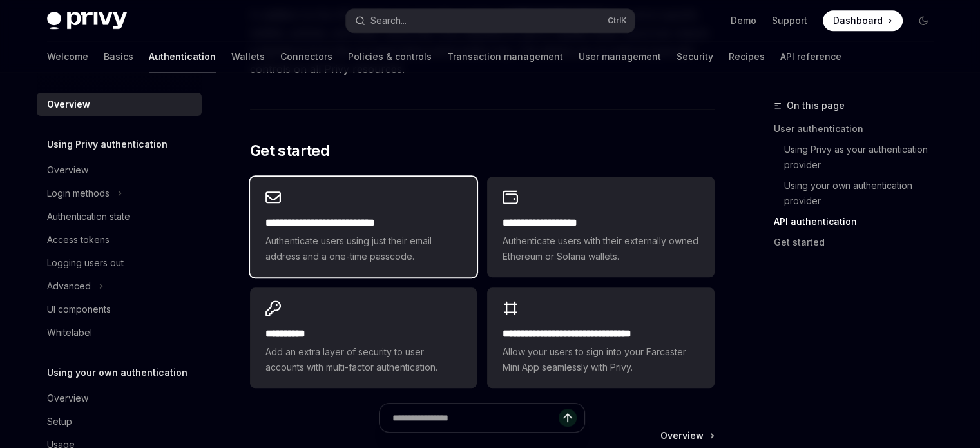 The height and width of the screenshot is (448, 980). What do you see at coordinates (107, 144) in the screenshot?
I see `h5: Using Privy authentication` at bounding box center [107, 144].